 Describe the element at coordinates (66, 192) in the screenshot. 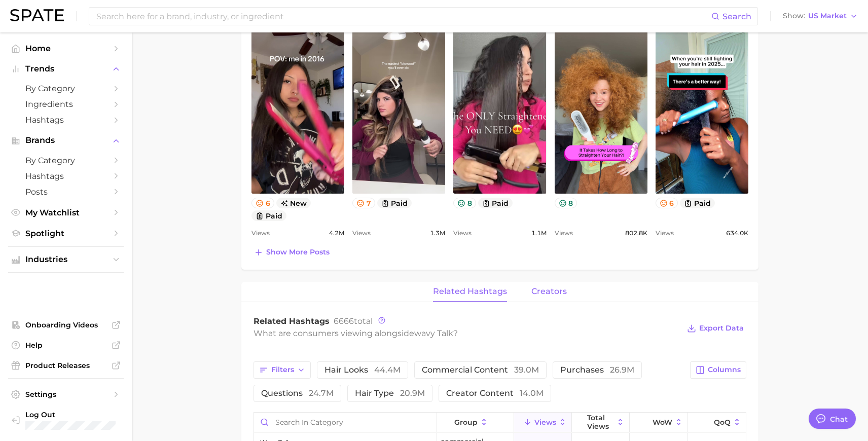

I see `a: Posts` at that location.